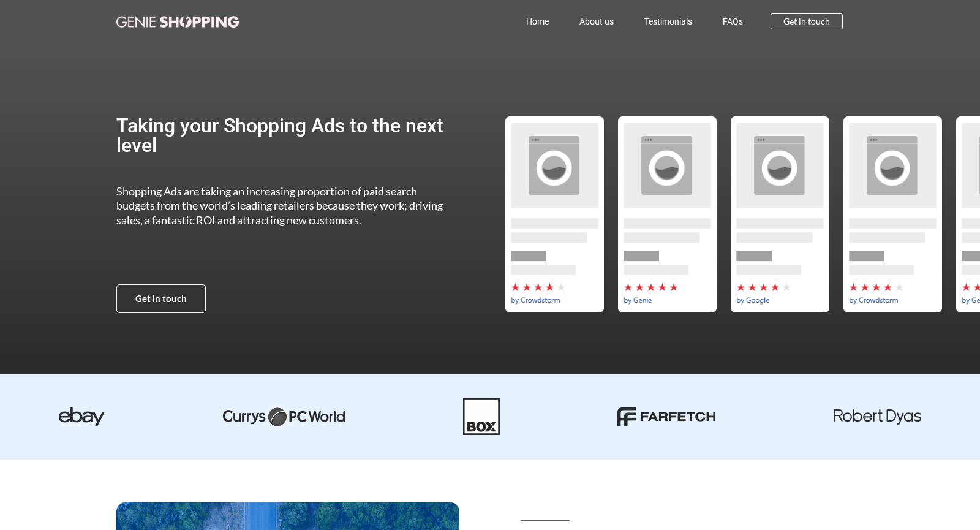  I want to click on div: by-genie, so click(667, 215).